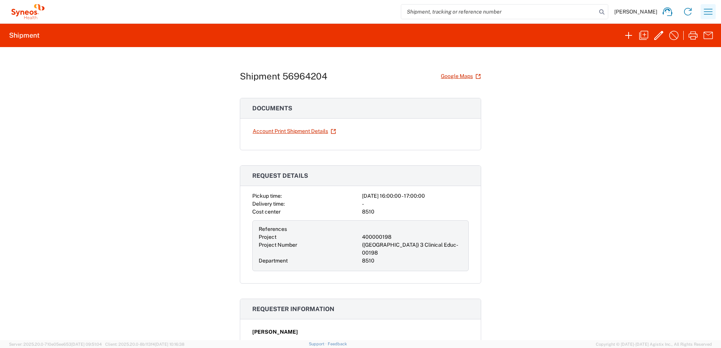 This screenshot has width=721, height=348. What do you see at coordinates (499, 12) in the screenshot?
I see `input: Shipment, tracking or reference number` at bounding box center [499, 12].